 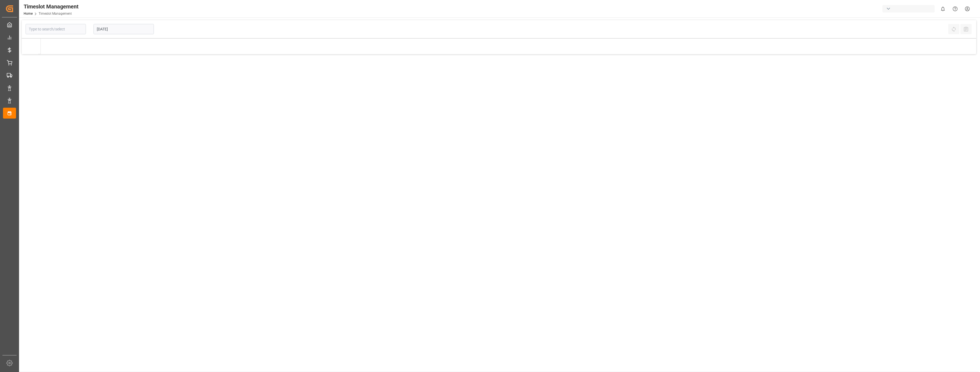 I want to click on button: Help Center, so click(x=955, y=8).